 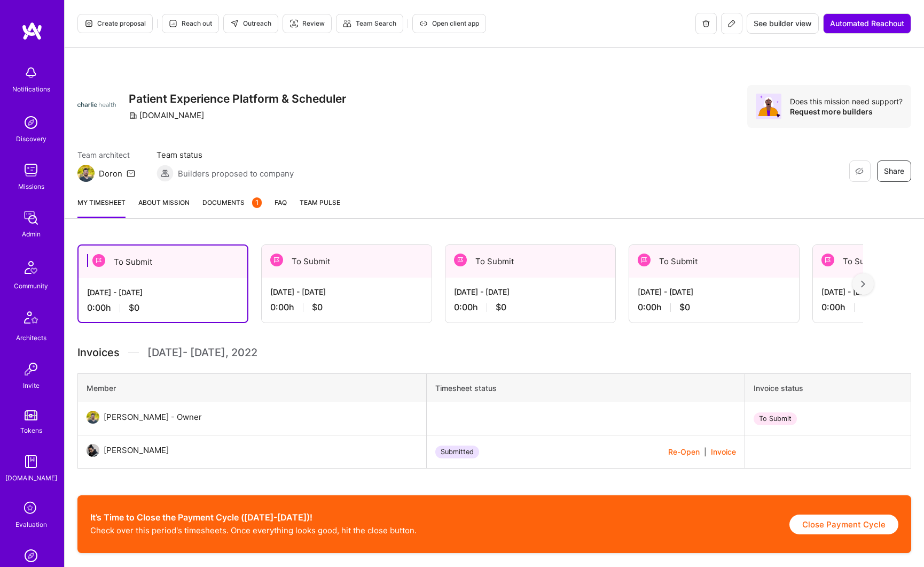 I want to click on th: Timesheet status, so click(x=586, y=388).